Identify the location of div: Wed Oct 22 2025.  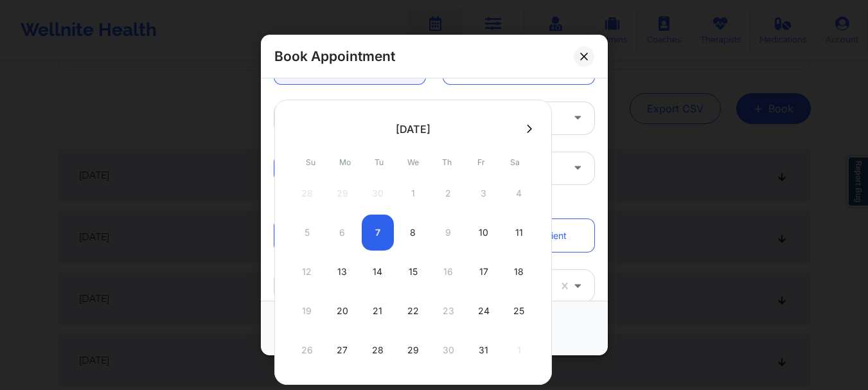
(414, 311).